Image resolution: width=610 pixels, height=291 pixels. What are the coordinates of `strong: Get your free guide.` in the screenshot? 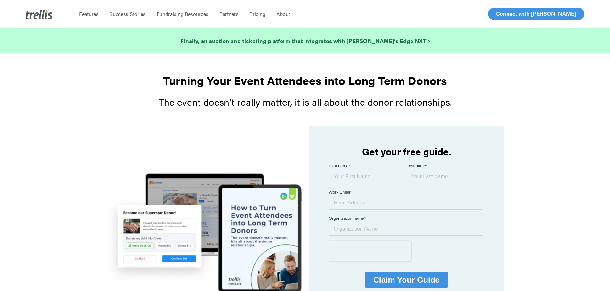 It's located at (406, 151).